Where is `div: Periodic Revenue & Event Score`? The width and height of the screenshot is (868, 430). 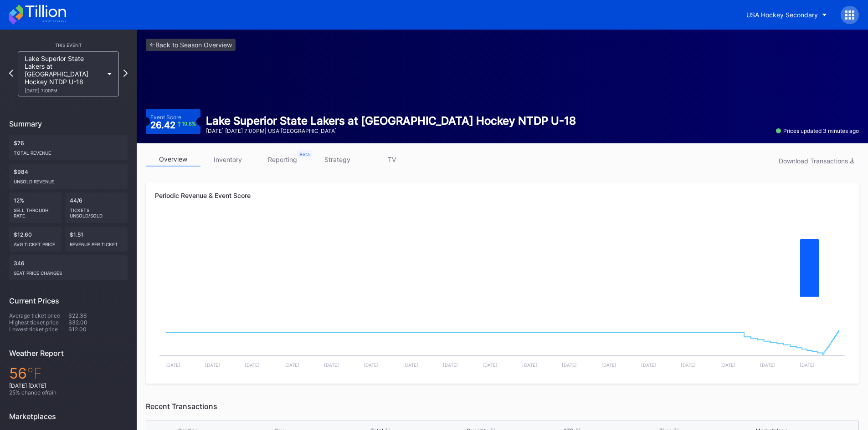 div: Periodic Revenue & Event Score is located at coordinates (502, 195).